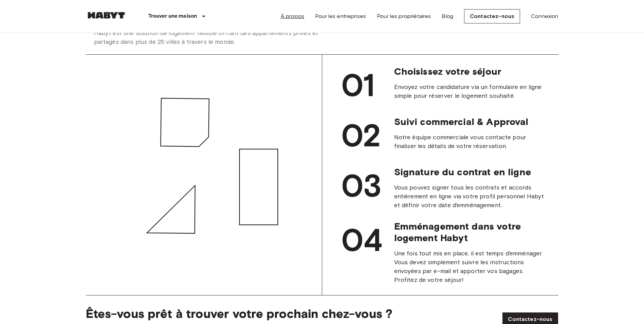 The width and height of the screenshot is (644, 324). I want to click on span: Envoyez votre candidature via un formulaire en ligne simple pour réserver le logement souhaité., so click(471, 91).